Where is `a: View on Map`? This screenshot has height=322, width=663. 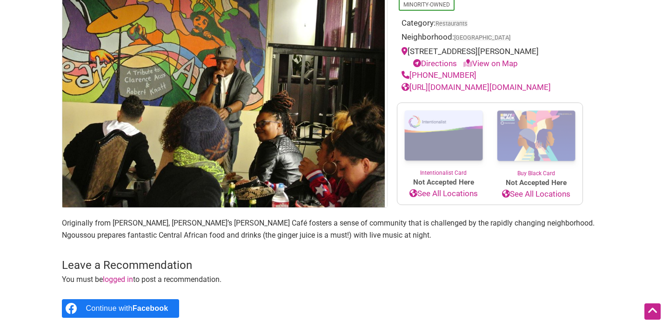 a: View on Map is located at coordinates (491, 63).